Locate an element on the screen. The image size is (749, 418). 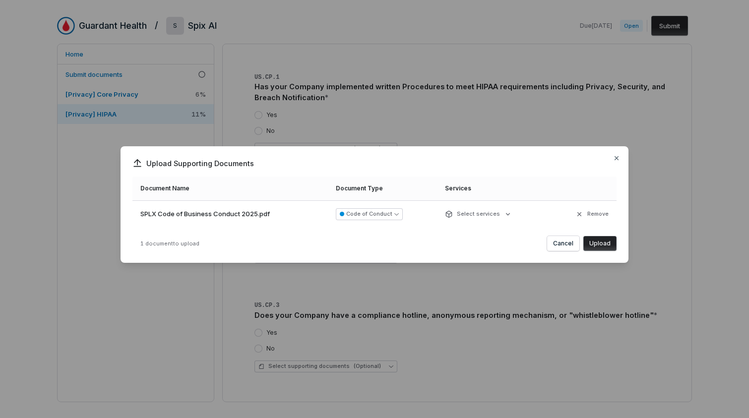
th: Services is located at coordinates (493, 188).